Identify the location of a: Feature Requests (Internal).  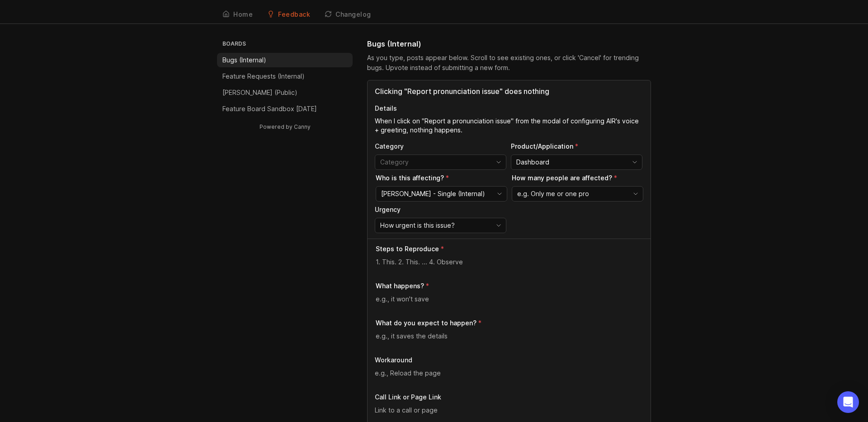
(285, 76).